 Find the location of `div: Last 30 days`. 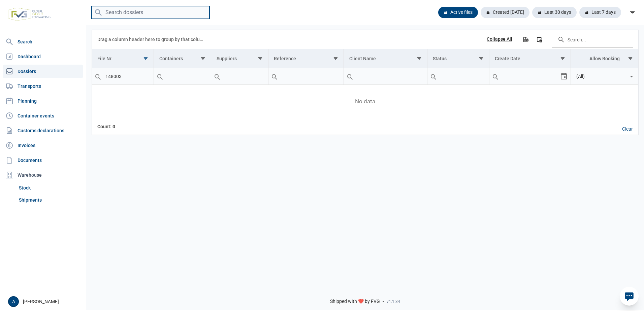

div: Last 30 days is located at coordinates (554, 13).